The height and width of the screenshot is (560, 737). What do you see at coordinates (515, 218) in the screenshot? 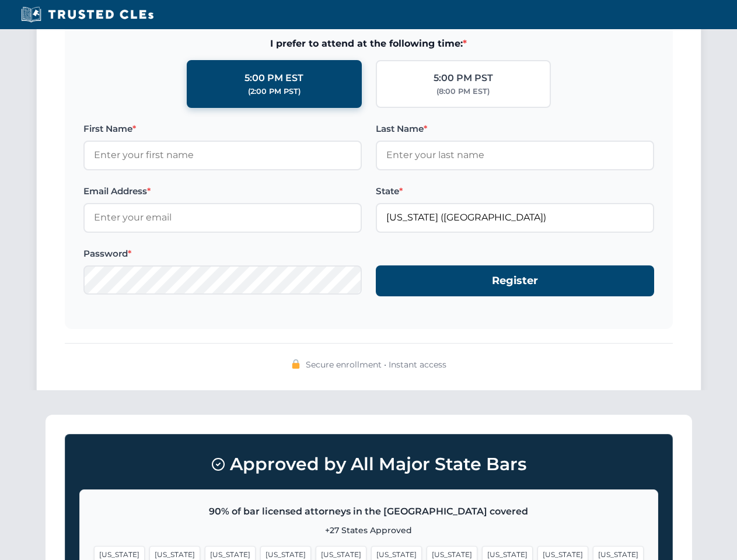
I see `input: Florida (FL)` at bounding box center [515, 218].